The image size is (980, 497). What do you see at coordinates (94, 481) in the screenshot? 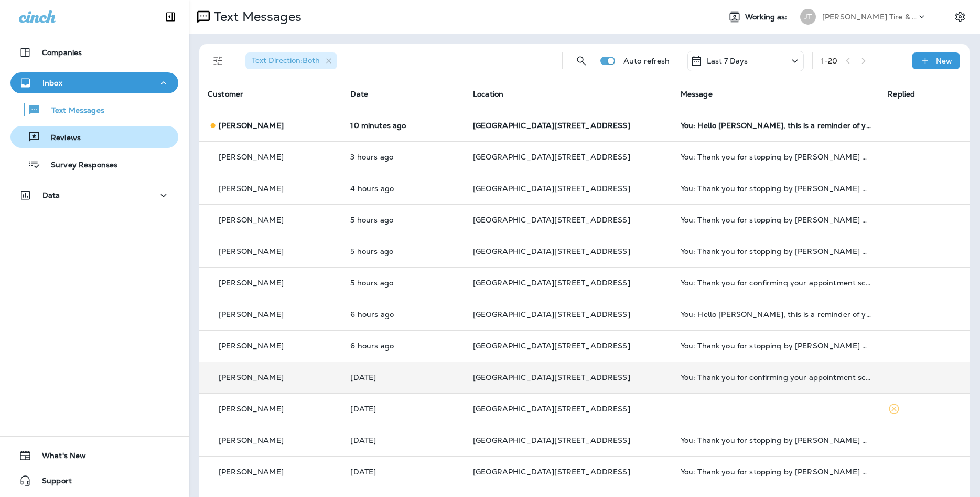
I see `button: Support` at bounding box center [94, 481].